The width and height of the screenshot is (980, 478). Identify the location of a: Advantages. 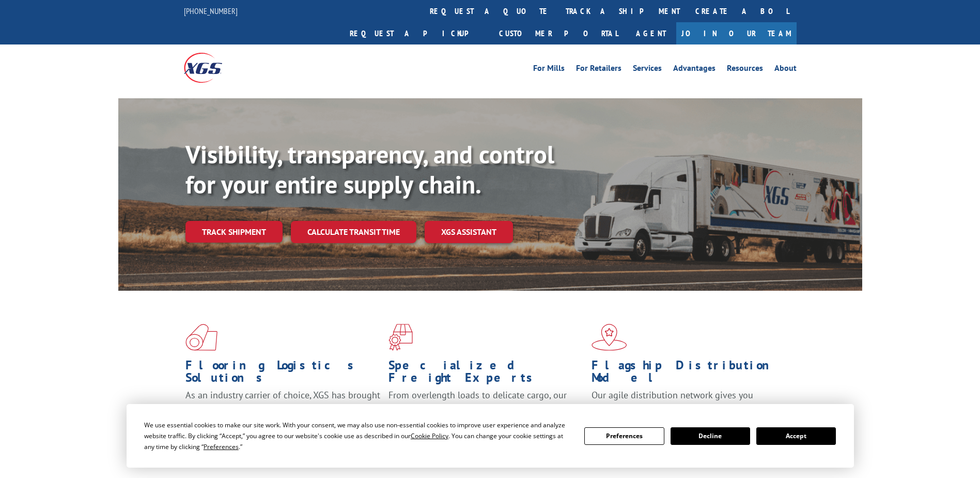
(695, 70).